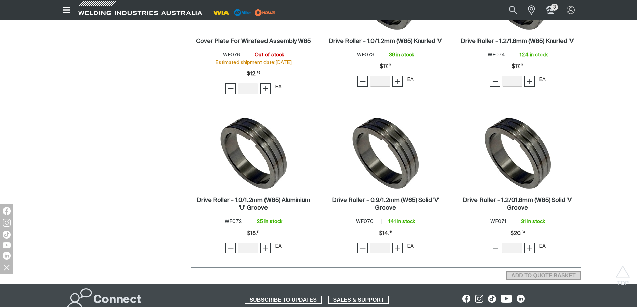 The height and width of the screenshot is (307, 637). Describe the element at coordinates (543, 276) in the screenshot. I see `button: Add selected products to the shopping cart` at that location.